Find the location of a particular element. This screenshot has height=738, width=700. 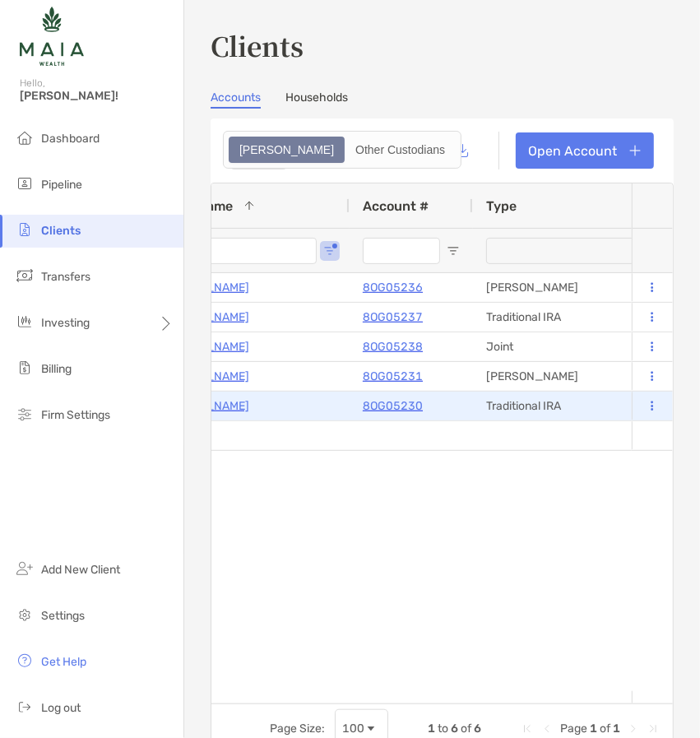

span: Dashboard is located at coordinates (70, 138).